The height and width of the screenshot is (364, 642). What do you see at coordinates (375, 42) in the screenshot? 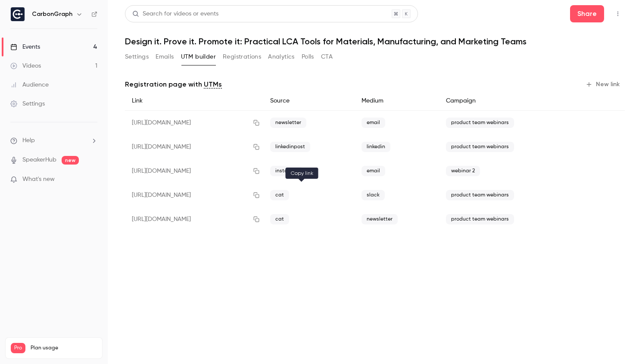
I see `h1: Design it. Prove it. Promote it: Practical LCA Tools for Materials, Manufacturing, and Marketing ...` at bounding box center [375, 42].